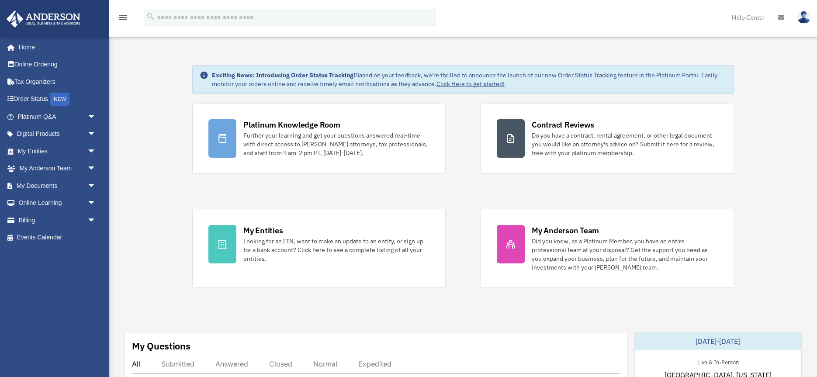 Image resolution: width=817 pixels, height=377 pixels. Describe the element at coordinates (123, 17) in the screenshot. I see `i: menu` at that location.